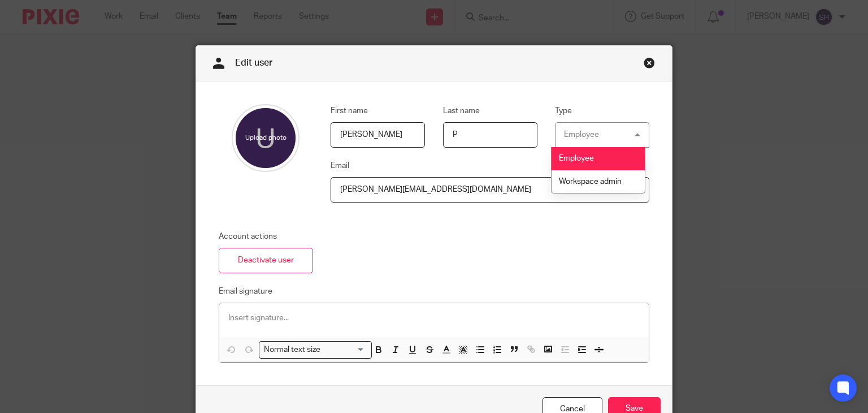  I want to click on div: Employee, so click(581, 135).